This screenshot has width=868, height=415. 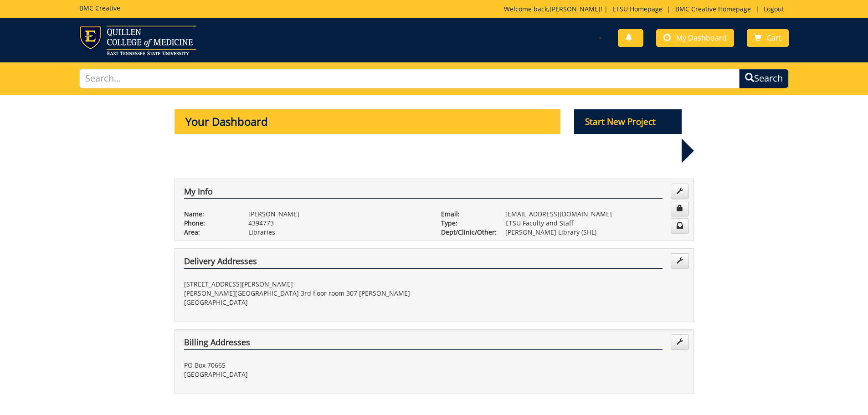 What do you see at coordinates (306, 365) in the screenshot?
I see `p: PO Box 70665` at bounding box center [306, 365].